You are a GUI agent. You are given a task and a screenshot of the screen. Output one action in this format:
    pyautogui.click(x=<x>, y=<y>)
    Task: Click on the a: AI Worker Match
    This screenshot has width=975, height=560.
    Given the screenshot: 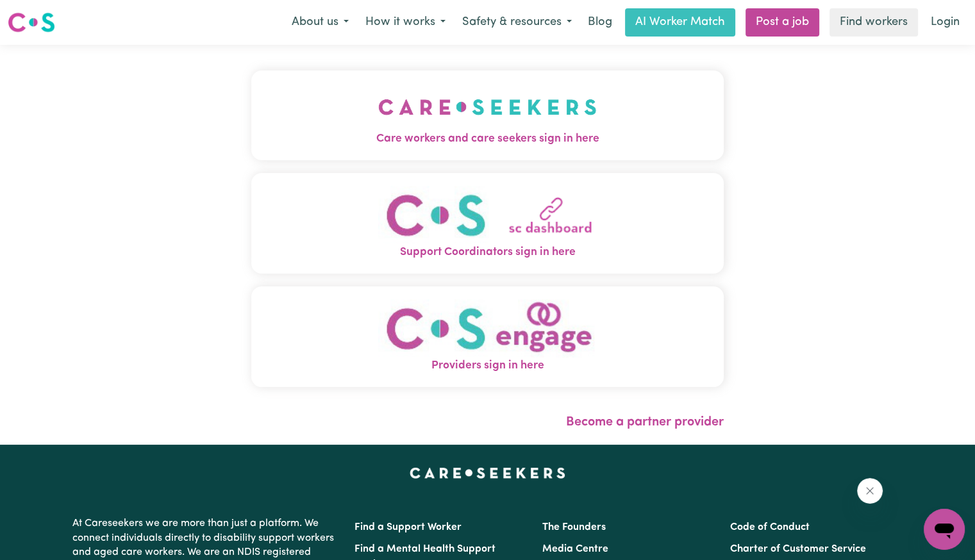 What is the action you would take?
    pyautogui.click(x=680, y=22)
    